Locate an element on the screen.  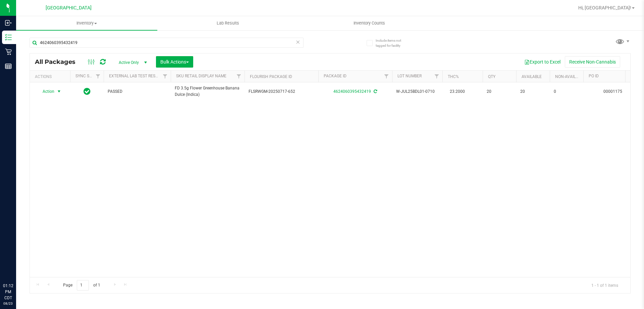
div: Actions is located at coordinates (51, 77).